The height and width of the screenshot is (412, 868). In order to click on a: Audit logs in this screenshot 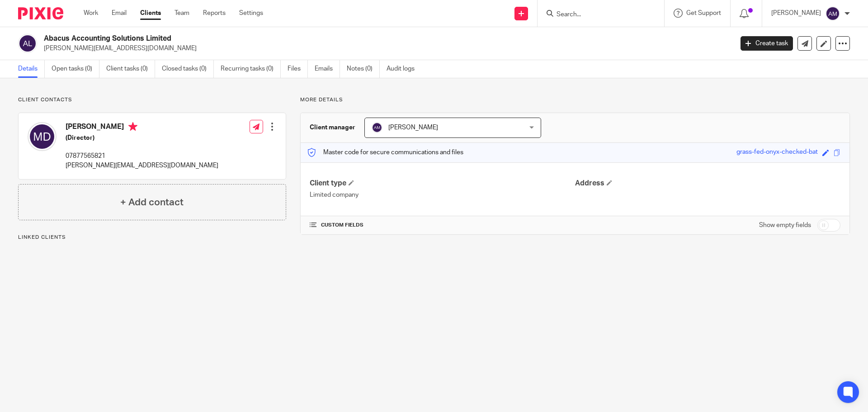, I will do `click(404, 68)`.